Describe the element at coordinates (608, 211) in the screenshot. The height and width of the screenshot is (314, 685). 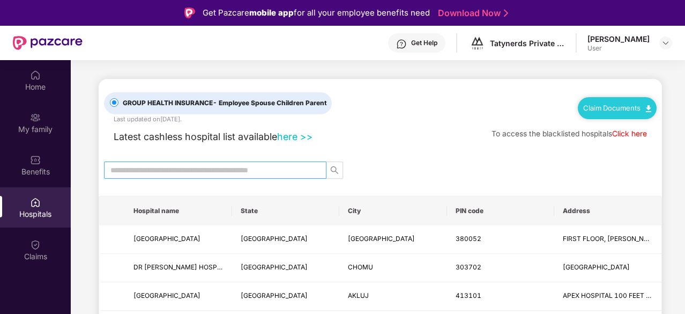
I see `th: Address` at that location.